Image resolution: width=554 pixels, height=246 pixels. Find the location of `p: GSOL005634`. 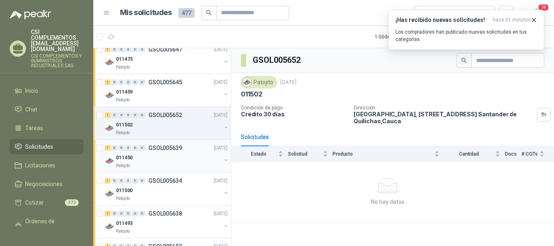

p: GSOL005634 is located at coordinates (165, 181).